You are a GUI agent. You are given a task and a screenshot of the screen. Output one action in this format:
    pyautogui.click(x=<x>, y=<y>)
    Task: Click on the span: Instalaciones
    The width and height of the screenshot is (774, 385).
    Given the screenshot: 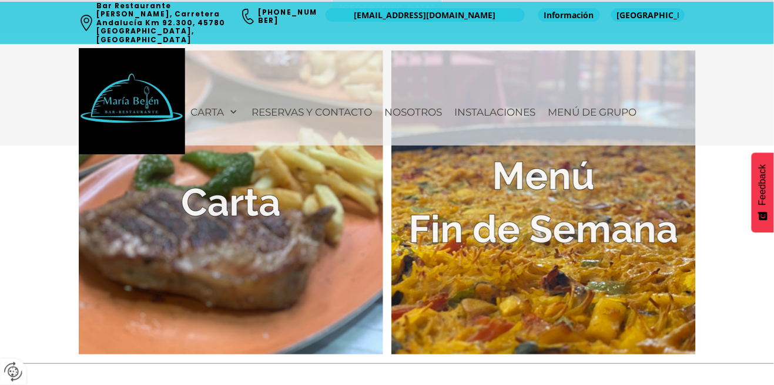 What is the action you would take?
    pyautogui.click(x=495, y=112)
    